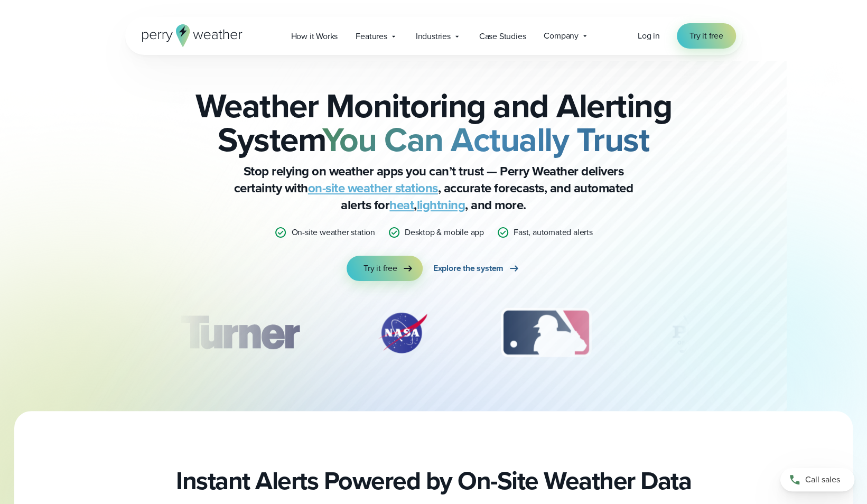  What do you see at coordinates (649, 35) in the screenshot?
I see `span: Log in` at bounding box center [649, 35].